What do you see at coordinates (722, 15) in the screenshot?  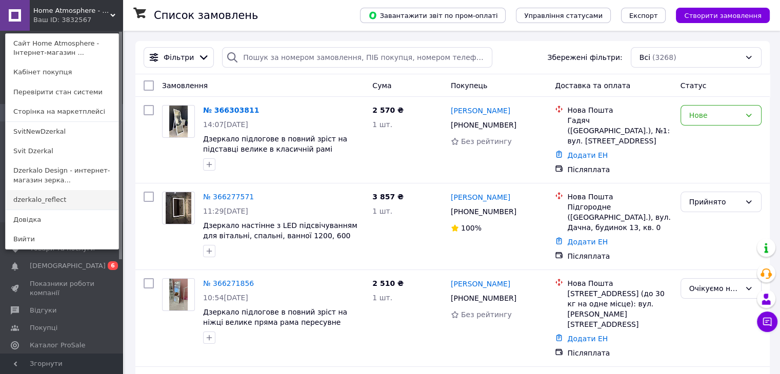 I see `span: Створити замовлення` at bounding box center [722, 15].